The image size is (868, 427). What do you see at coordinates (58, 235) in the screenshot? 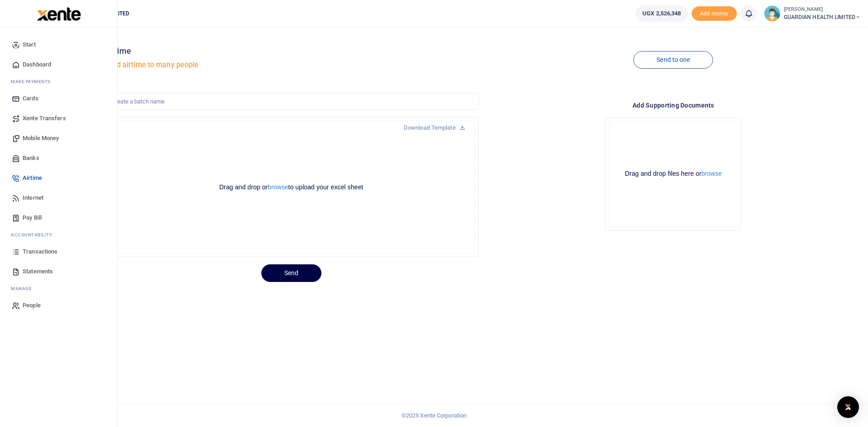
I see `li: Ac` at bounding box center [58, 235].